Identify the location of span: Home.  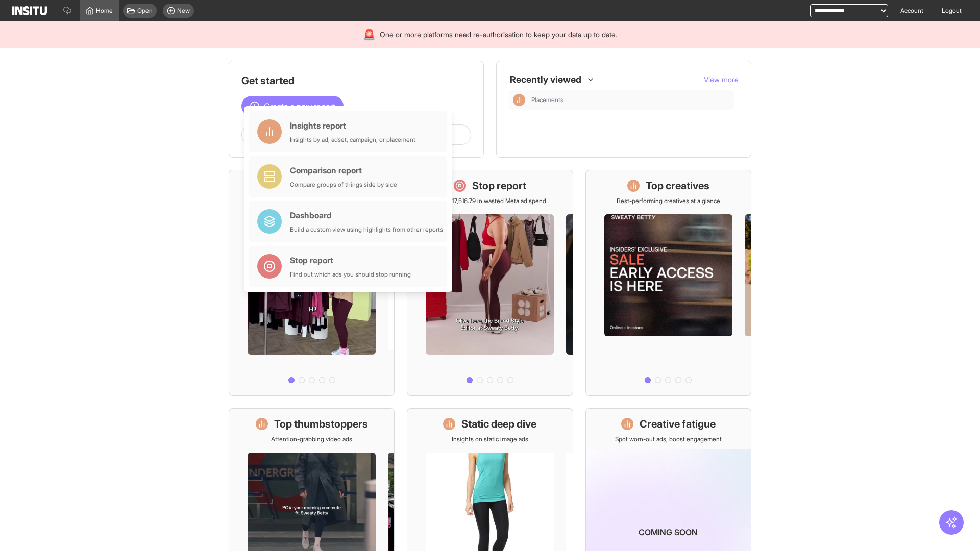
(104, 11).